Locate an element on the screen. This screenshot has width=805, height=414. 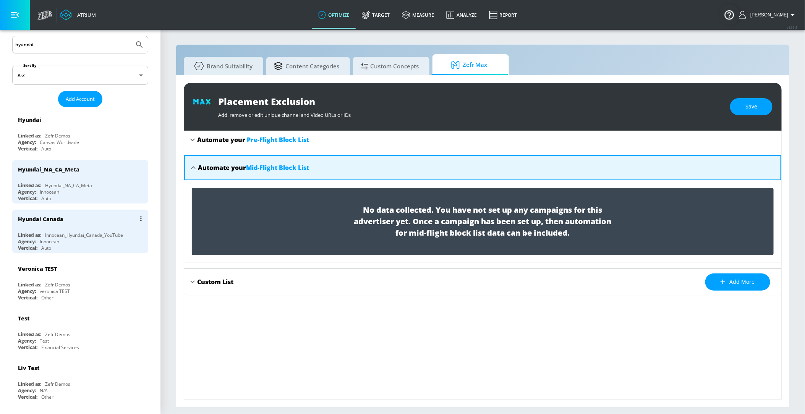
div: Liv Test is located at coordinates (29, 368).